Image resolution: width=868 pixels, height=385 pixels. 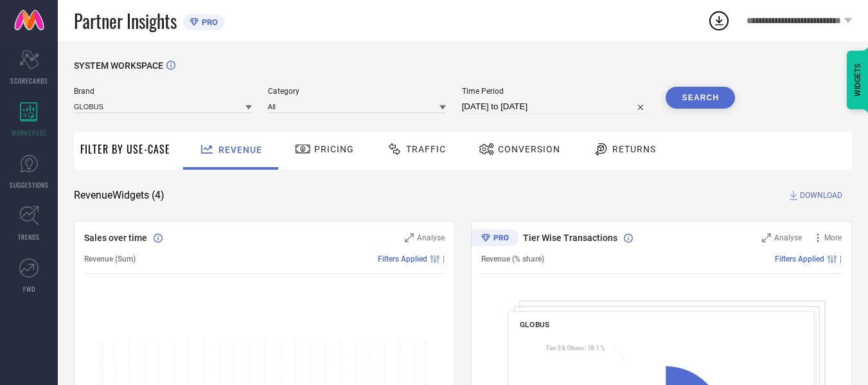 What do you see at coordinates (556, 91) in the screenshot?
I see `span: Time Period` at bounding box center [556, 91].